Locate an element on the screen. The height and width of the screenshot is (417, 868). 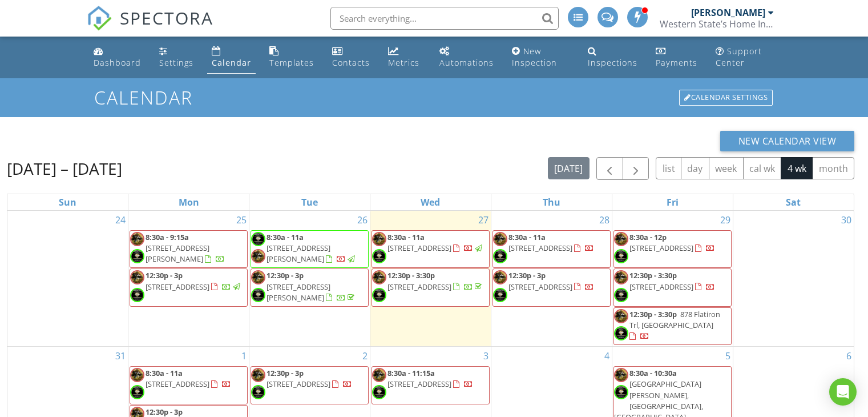
a: Go to September 6, 2025 is located at coordinates (848, 356).